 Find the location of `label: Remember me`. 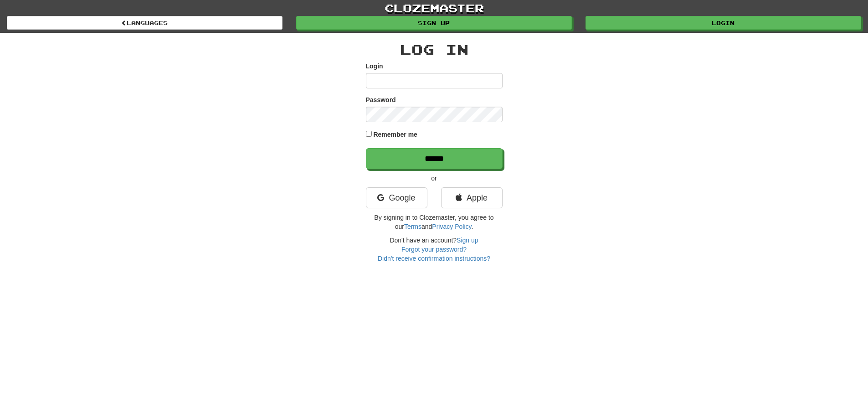

label: Remember me is located at coordinates (395, 134).